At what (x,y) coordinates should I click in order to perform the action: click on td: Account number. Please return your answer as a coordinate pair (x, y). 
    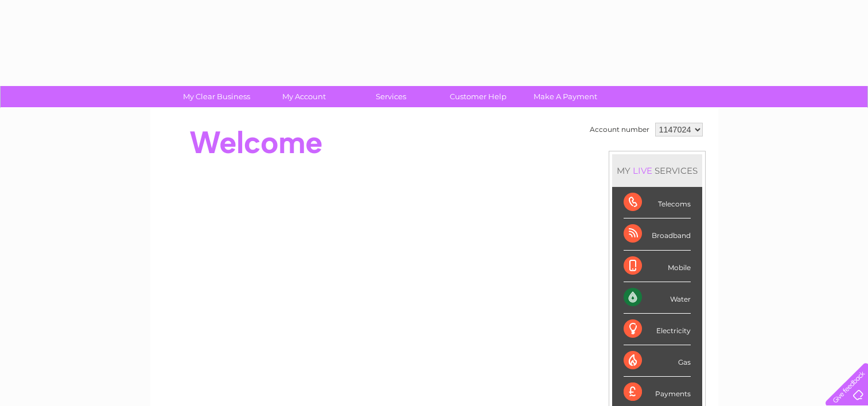
    Looking at the image, I should click on (620, 129).